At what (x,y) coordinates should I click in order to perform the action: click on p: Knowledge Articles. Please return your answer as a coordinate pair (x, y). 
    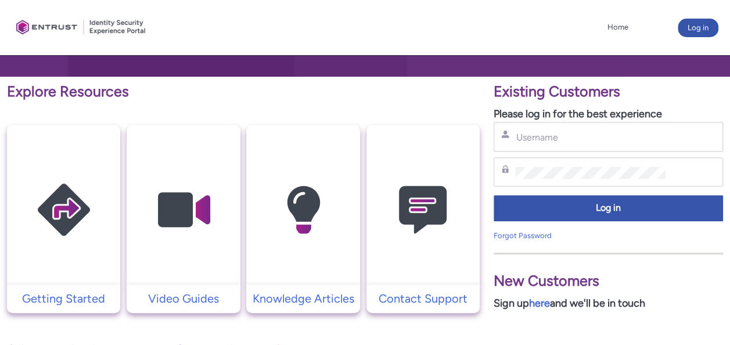
    Looking at the image, I should click on (302, 298).